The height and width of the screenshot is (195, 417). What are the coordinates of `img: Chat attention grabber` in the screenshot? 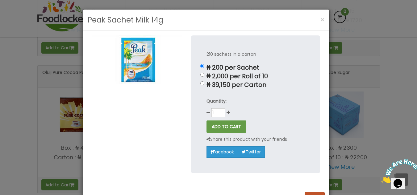 It's located at (22, 15).